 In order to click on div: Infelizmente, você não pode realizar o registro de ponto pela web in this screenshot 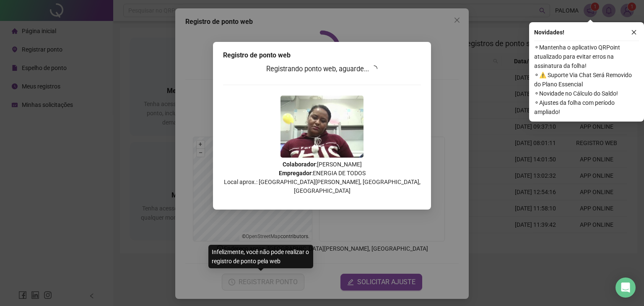, I will do `click(261, 257)`.